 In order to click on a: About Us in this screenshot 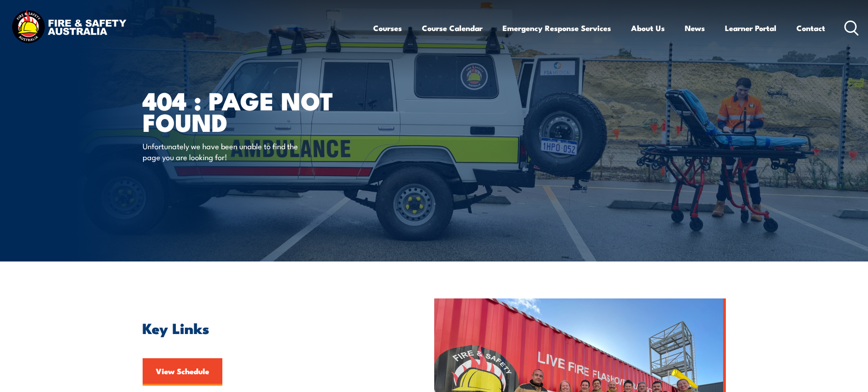, I will do `click(648, 28)`.